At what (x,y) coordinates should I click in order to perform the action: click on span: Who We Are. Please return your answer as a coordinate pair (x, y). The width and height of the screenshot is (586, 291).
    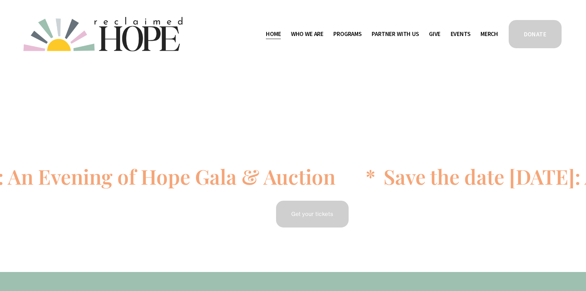
    Looking at the image, I should click on (307, 34).